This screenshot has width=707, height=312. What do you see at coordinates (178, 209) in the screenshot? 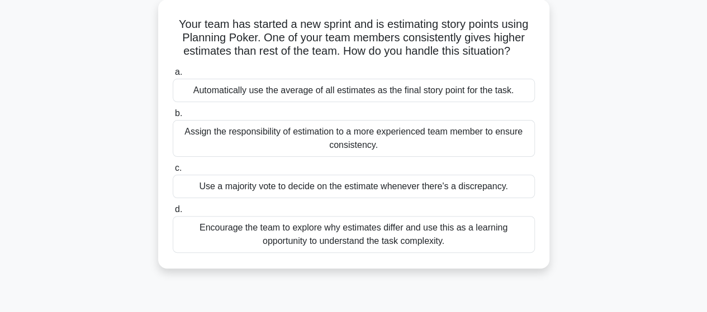
I see `span: d.` at bounding box center [178, 209].